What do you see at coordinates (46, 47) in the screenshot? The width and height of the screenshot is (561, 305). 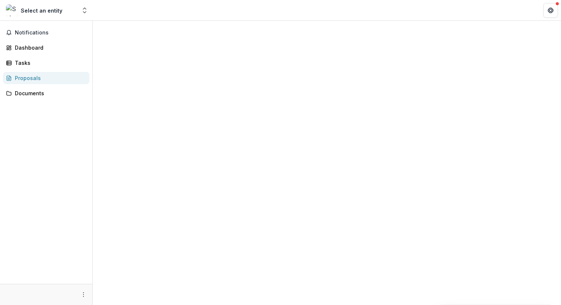 I see `a: Dashboard` at bounding box center [46, 47].